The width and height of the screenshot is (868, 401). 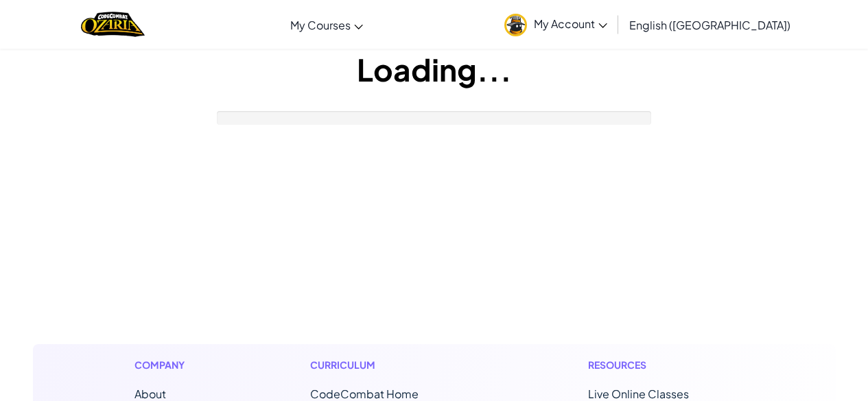 What do you see at coordinates (364, 394) in the screenshot?
I see `span: CodeCombat Home` at bounding box center [364, 394].